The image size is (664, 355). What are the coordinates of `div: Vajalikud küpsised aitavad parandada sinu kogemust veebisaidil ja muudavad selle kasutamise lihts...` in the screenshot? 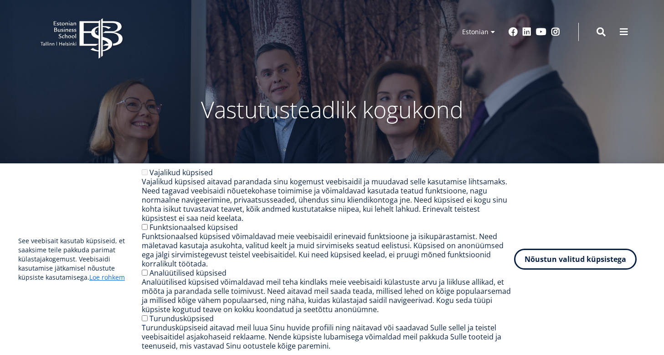 It's located at (328, 200).